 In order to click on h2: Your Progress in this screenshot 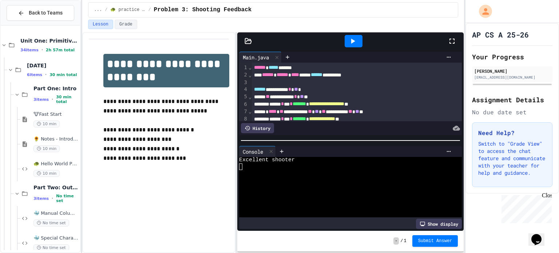, I will do `click(512, 57)`.